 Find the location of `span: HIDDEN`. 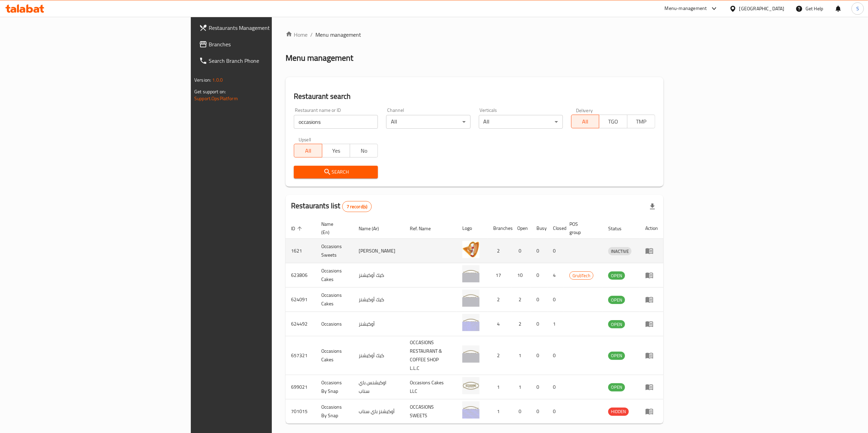

span: HIDDEN is located at coordinates (619, 411).